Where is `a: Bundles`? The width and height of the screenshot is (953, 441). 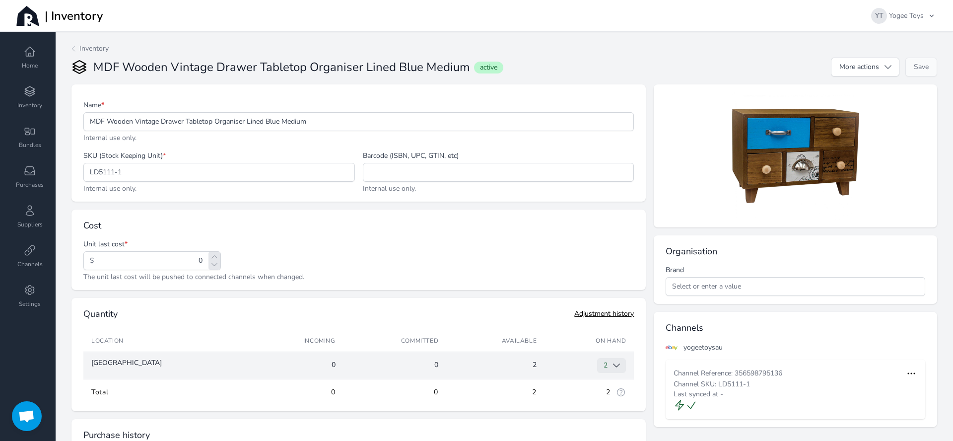 a: Bundles is located at coordinates (30, 137).